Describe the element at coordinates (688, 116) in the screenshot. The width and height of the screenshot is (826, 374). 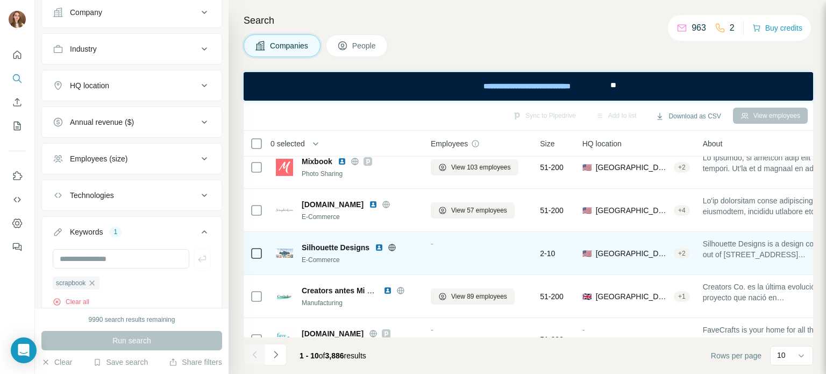
I see `button: Download as CSV` at that location.